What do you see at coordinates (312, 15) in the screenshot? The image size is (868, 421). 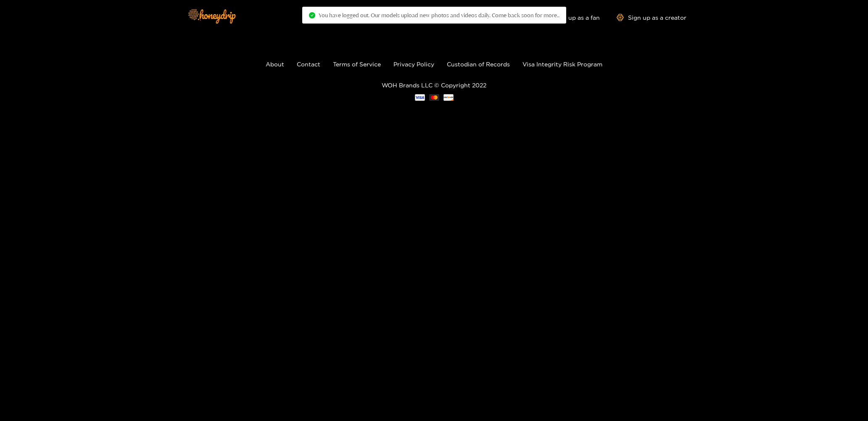 I see `span: check-circle` at bounding box center [312, 15].